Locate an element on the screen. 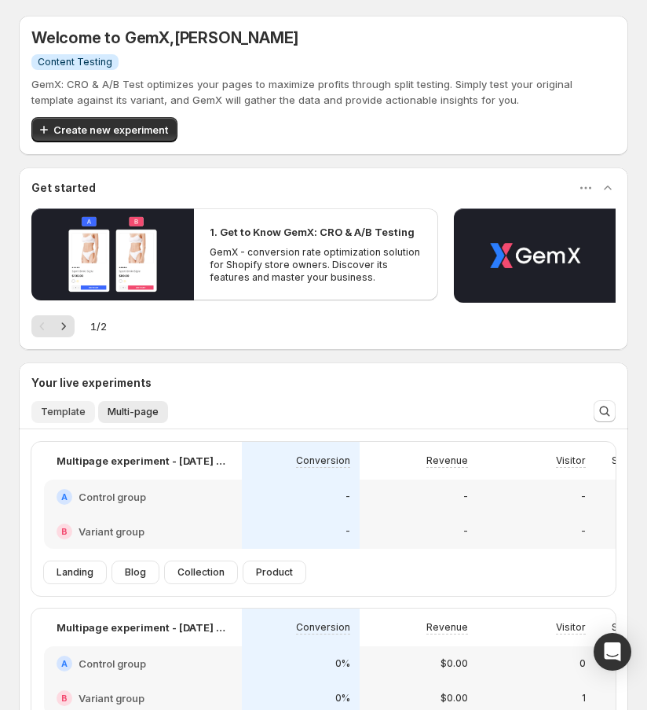 The height and width of the screenshot is (710, 647). button: Search and filter results is located at coordinates (605, 411).